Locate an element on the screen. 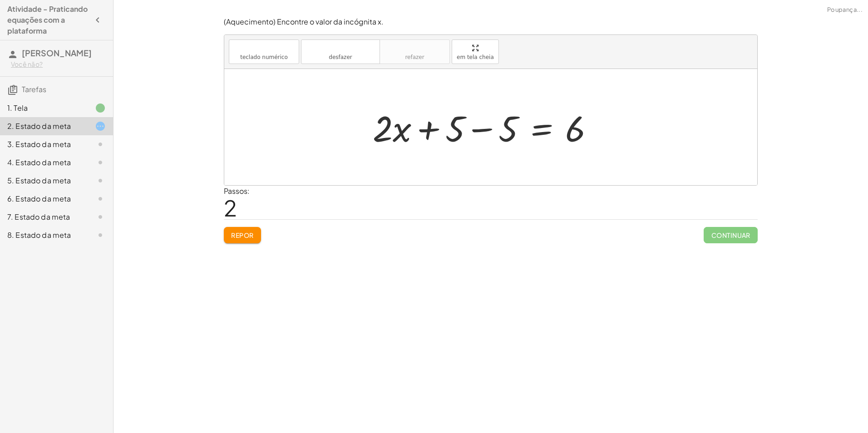 The height and width of the screenshot is (433, 868). button: tecladoteclado numérico is located at coordinates (264, 52).